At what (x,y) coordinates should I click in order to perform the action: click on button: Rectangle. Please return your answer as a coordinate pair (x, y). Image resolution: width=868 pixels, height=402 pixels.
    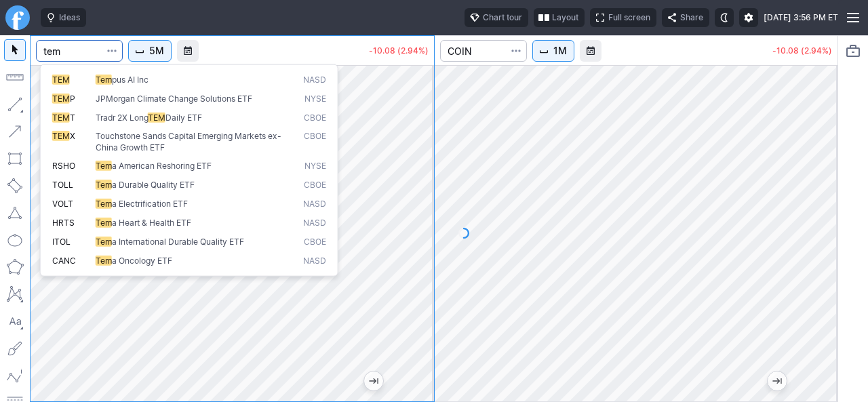
    Looking at the image, I should click on (15, 159).